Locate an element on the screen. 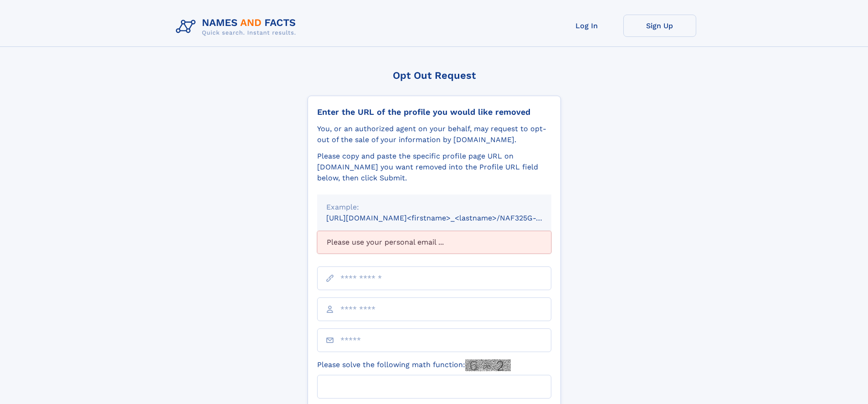  img: Logo Names and Facts is located at coordinates (238, 27).